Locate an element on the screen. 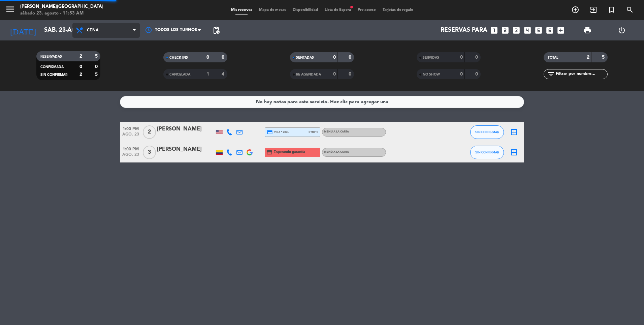 The height and width of the screenshot is (325, 644). strong: 4 is located at coordinates (223, 74).